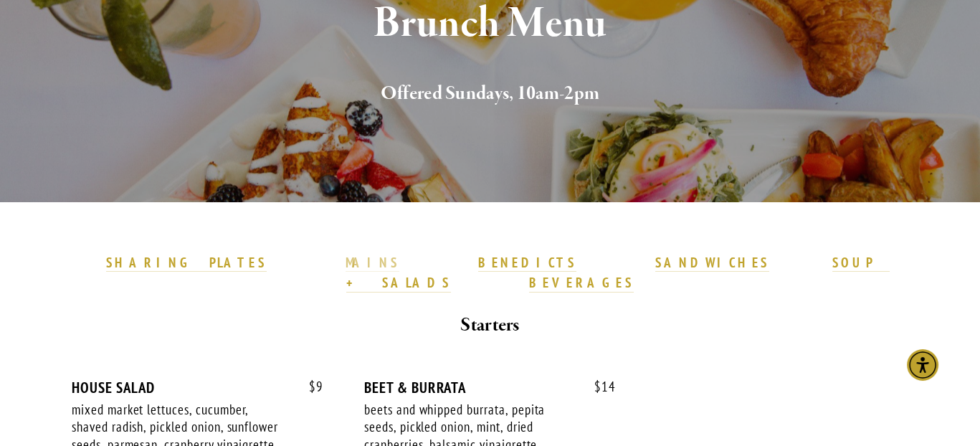 Image resolution: width=980 pixels, height=446 pixels. Describe the element at coordinates (712, 263) in the screenshot. I see `strong: SANDWICHES` at that location.